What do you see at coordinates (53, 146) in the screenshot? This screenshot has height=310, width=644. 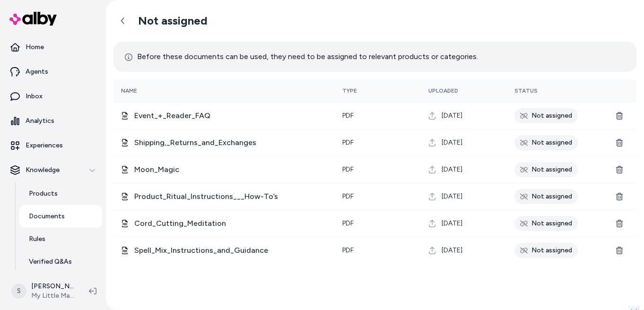 I see `a: Experiences` at bounding box center [53, 146].